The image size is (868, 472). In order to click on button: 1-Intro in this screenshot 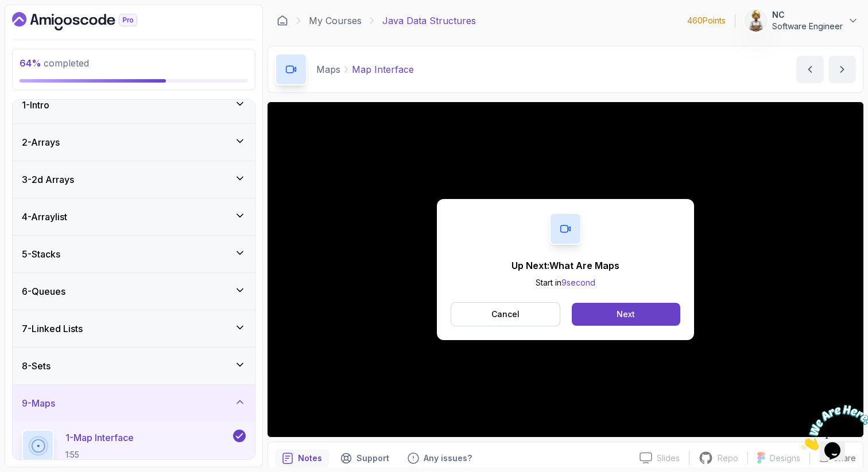, I will do `click(134, 105)`.